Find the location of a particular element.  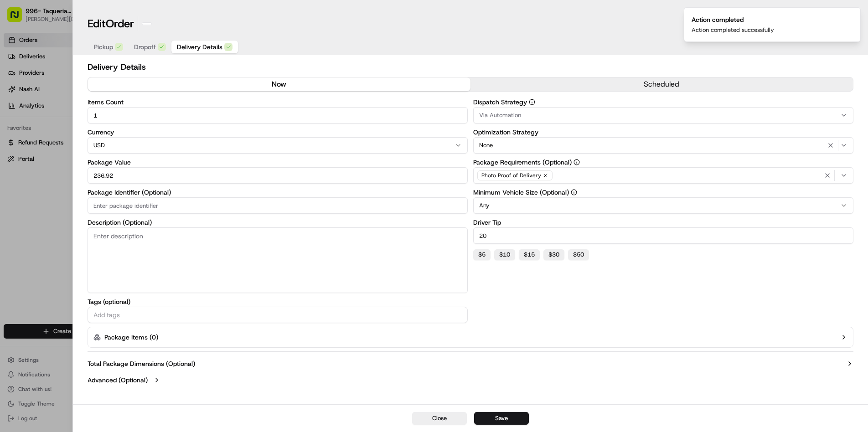

label: Driver Tip is located at coordinates (663, 222).